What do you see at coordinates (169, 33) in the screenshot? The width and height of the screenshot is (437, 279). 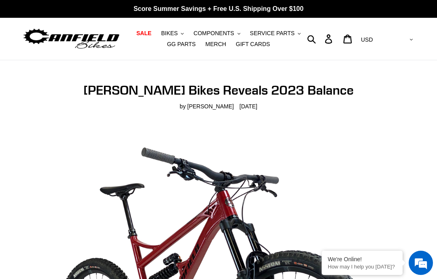 I see `span: BIKES` at bounding box center [169, 33].